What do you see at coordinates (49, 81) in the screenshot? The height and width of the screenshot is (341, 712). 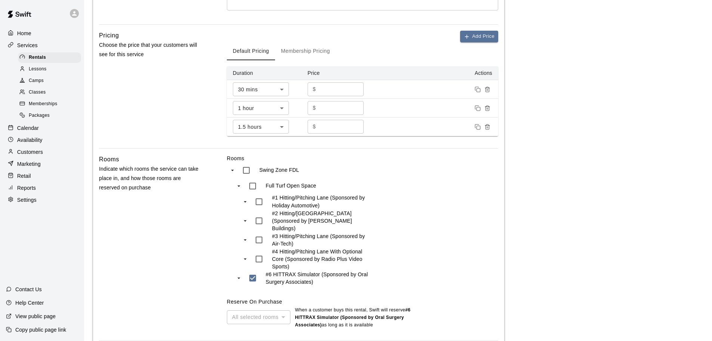 I see `div: Camps` at bounding box center [49, 81].